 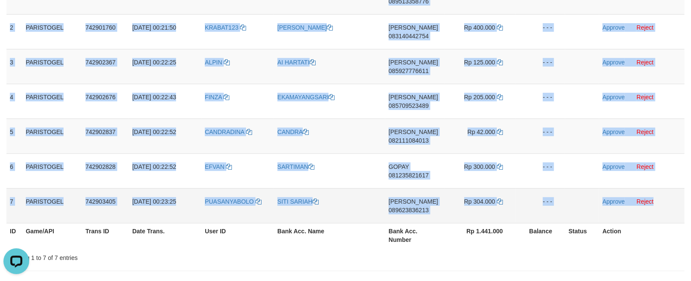 What do you see at coordinates (641, 235) in the screenshot?
I see `th: Action` at bounding box center [641, 235].